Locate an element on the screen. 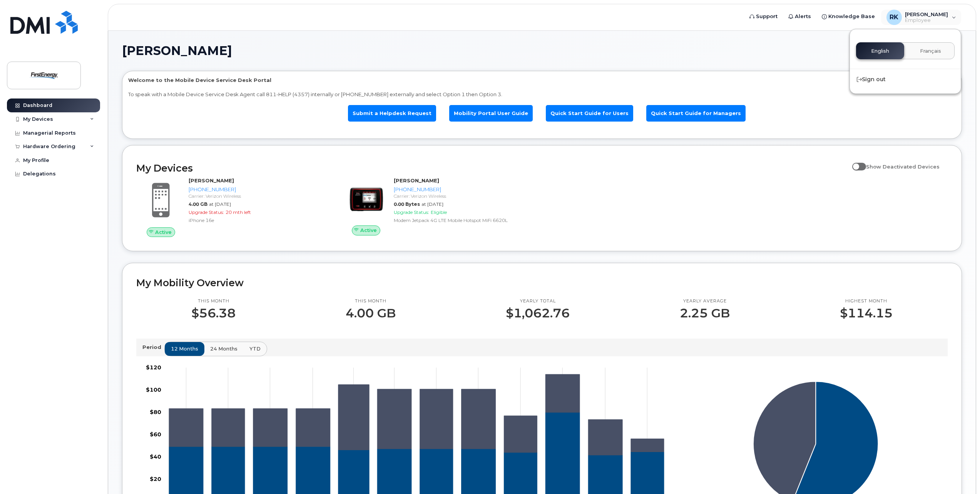 The image size is (980, 494). tspan: $40 is located at coordinates (156, 457).